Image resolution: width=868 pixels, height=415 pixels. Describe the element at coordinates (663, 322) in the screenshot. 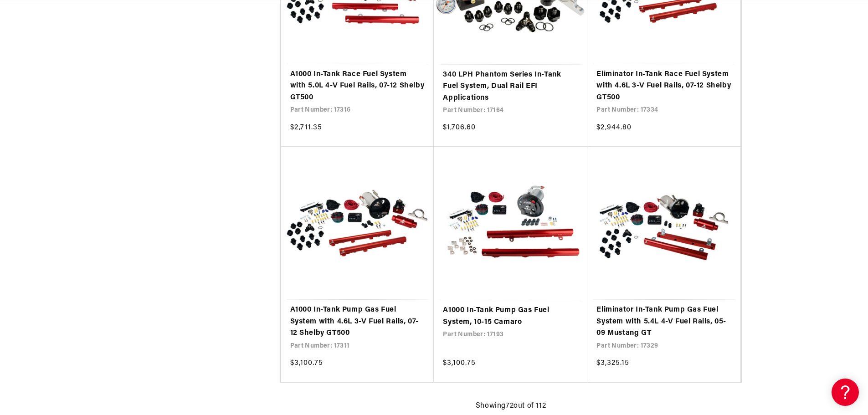

I see `a: Eliminator In-Tank Pump Gas Fuel System with 5.4L 4-V Fuel Rails, 05-09 Mustang GT` at that location.